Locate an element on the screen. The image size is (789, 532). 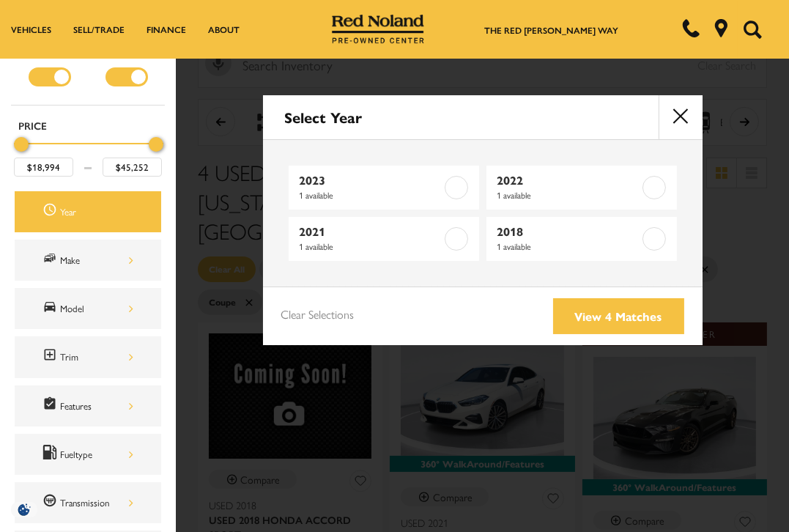
div: Make is located at coordinates (98, 260).